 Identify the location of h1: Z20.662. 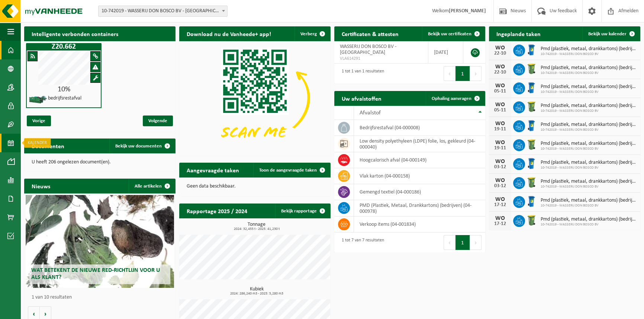
(64, 47).